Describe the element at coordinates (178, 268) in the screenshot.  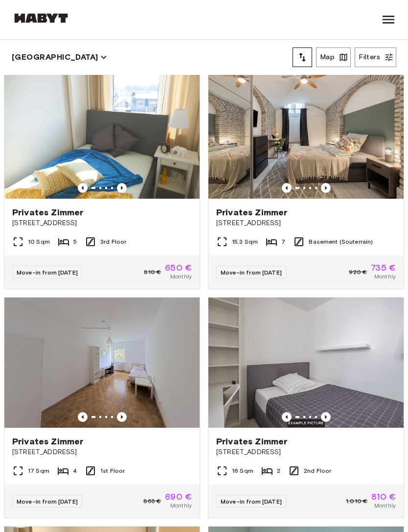
I see `span: 650 €` at that location.